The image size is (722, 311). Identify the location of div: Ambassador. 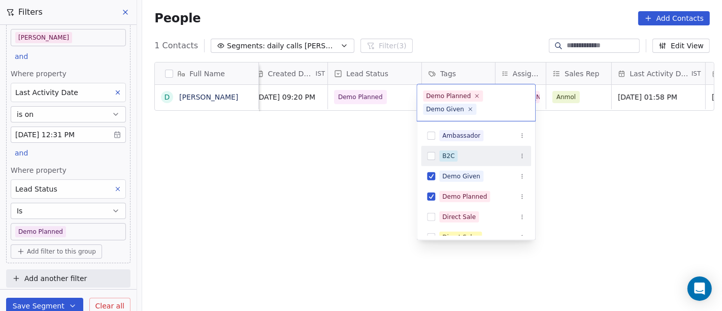
(461, 136).